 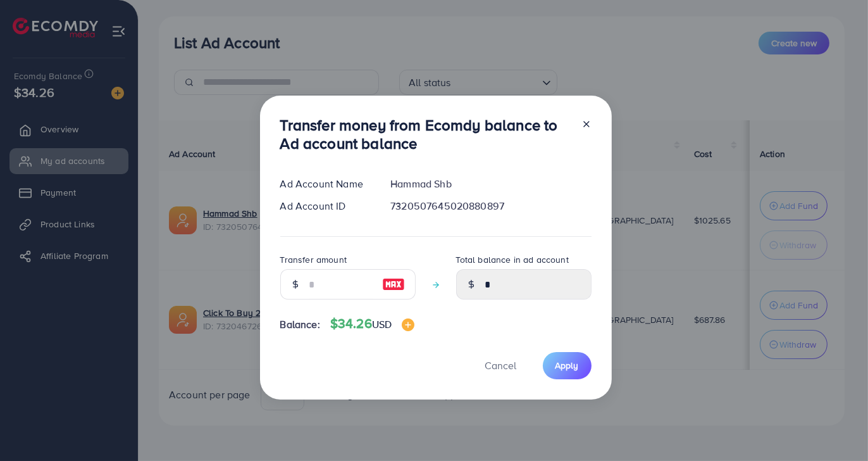 I want to click on button: Apply, so click(x=567, y=365).